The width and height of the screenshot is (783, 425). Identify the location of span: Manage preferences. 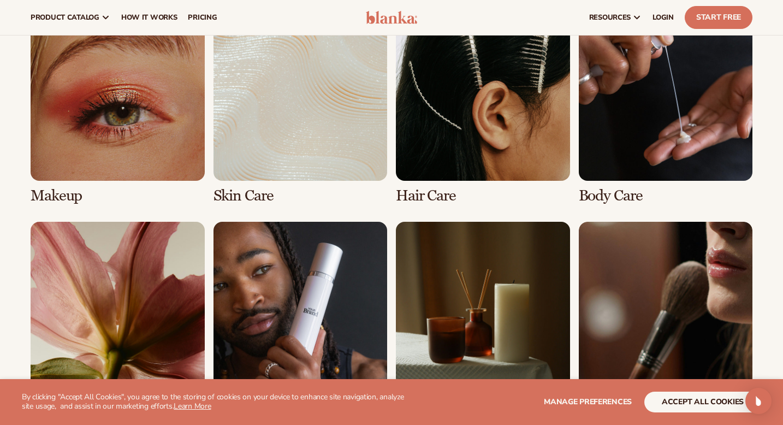
(587, 401).